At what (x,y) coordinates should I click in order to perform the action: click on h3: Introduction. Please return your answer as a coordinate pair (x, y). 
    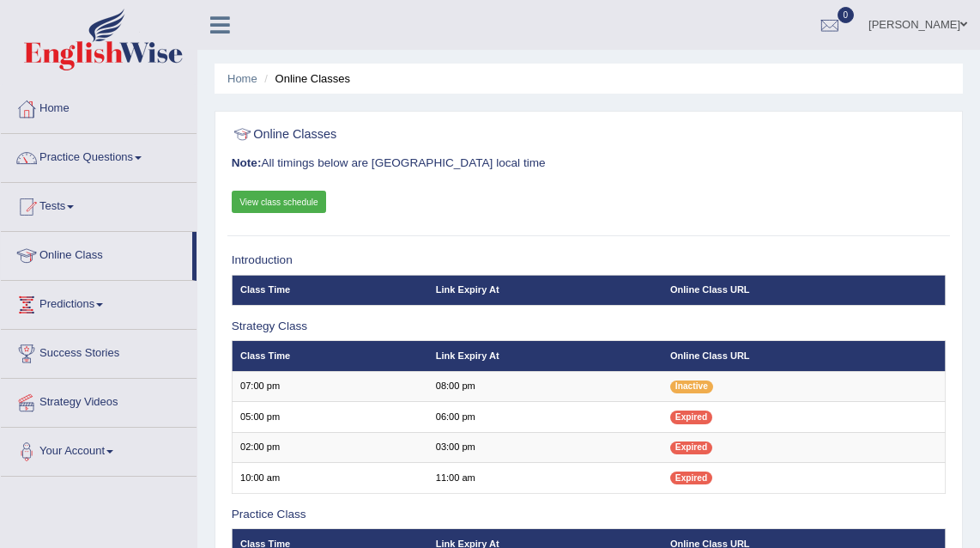
    Looking at the image, I should click on (589, 261).